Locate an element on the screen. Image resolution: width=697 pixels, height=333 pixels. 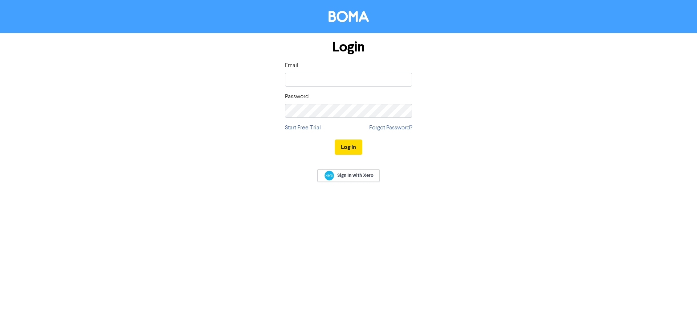
a: Sign In with Xero is located at coordinates (348, 176).